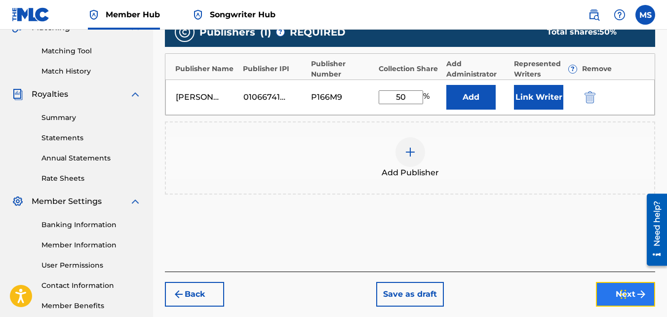  What do you see at coordinates (646, 15) in the screenshot?
I see `div: User Menu` at bounding box center [646, 15].